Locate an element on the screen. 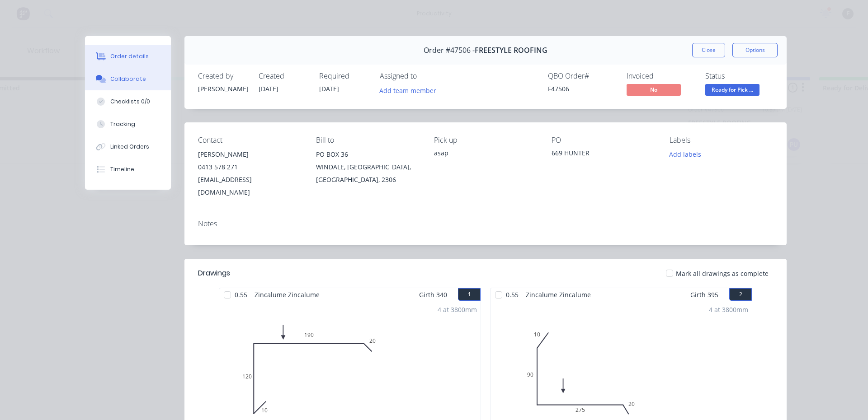 Image resolution: width=868 pixels, height=420 pixels. div: Timeline is located at coordinates (122, 169).